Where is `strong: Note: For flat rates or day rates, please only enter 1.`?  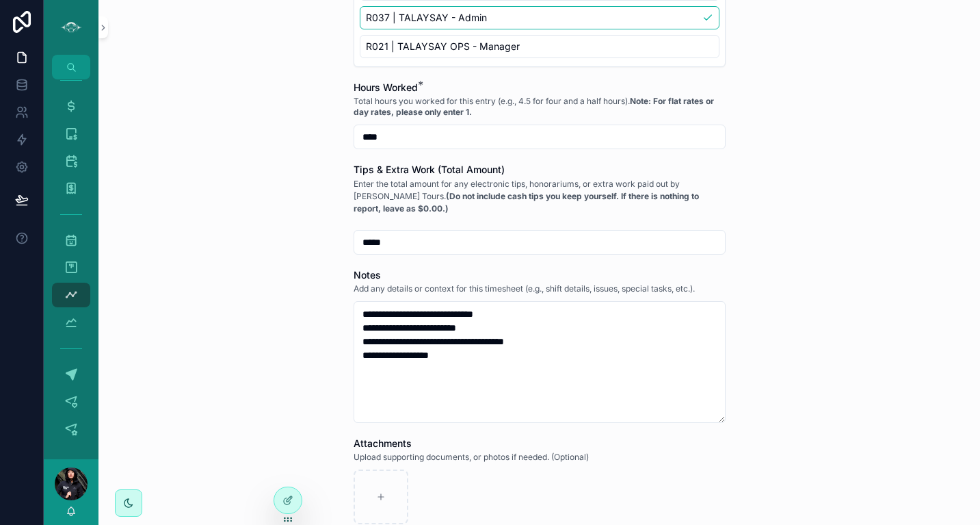 strong: Note: For flat rates or day rates, please only enter 1. is located at coordinates (533, 106).